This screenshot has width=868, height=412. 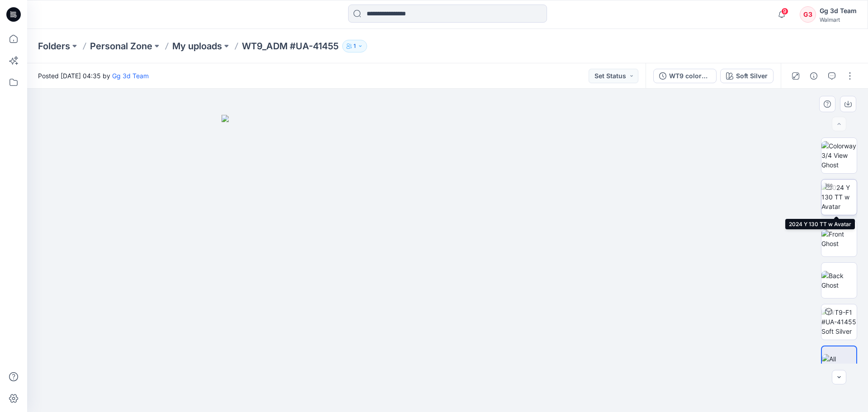 I want to click on p: My uploads, so click(x=197, y=46).